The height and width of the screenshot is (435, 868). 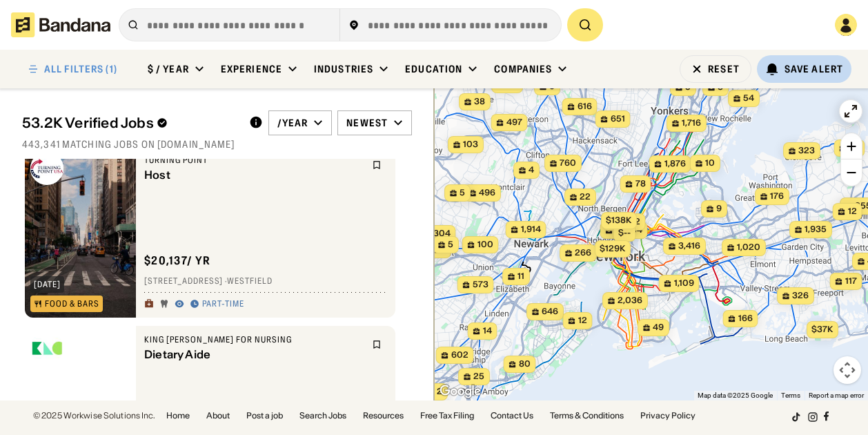 What do you see at coordinates (550, 312) in the screenshot?
I see `span: 646` at bounding box center [550, 312].